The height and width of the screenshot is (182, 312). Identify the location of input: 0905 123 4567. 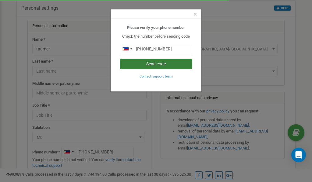
(156, 49).